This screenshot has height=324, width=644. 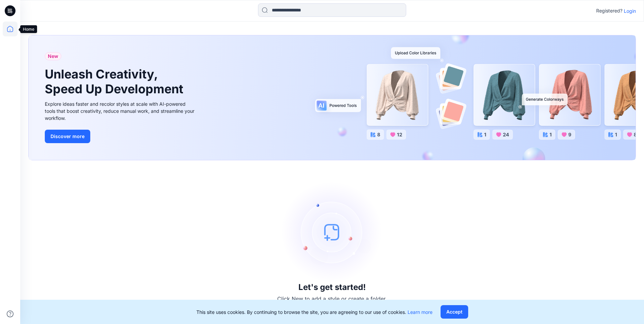 What do you see at coordinates (332, 299) in the screenshot?
I see `p: Click New to add a style or create a folder.` at bounding box center [332, 299].